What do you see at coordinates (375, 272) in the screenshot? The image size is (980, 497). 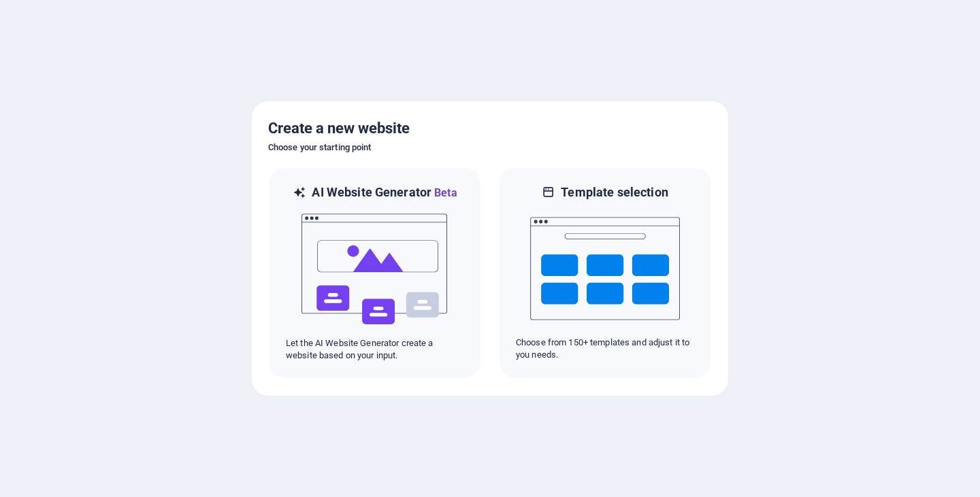 I see `div: AI Website GeneratorBetaaiLet the AI Website Generator create a website based on your input.` at bounding box center [375, 272].